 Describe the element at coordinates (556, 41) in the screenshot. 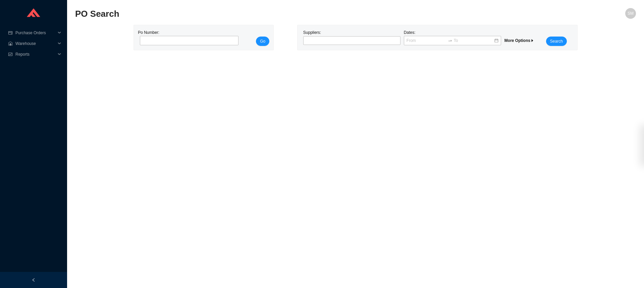

I see `button: Search` at that location.